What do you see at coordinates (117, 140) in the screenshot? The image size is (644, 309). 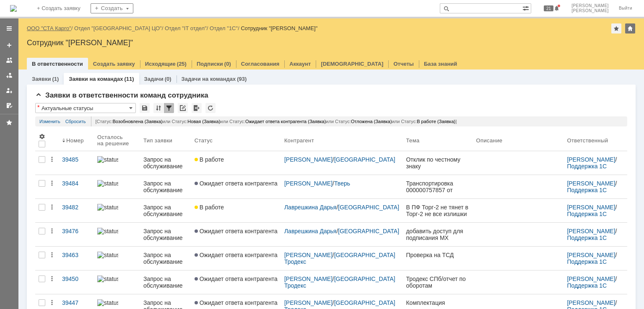 I see `th: Осталось на решение` at bounding box center [117, 140].